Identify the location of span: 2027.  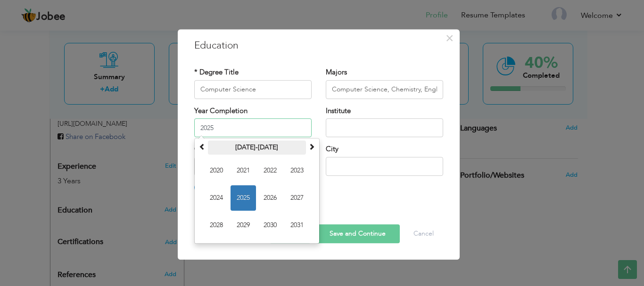
(297, 198).